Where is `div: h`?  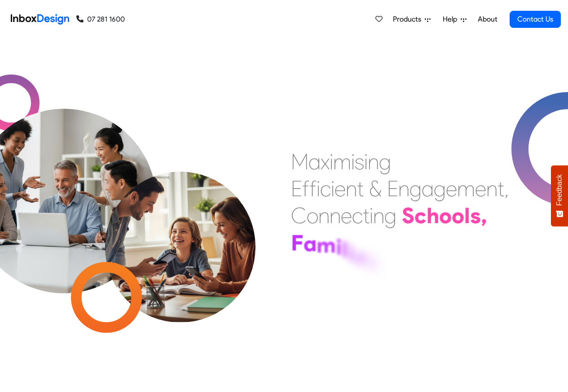 div: h is located at coordinates (433, 215).